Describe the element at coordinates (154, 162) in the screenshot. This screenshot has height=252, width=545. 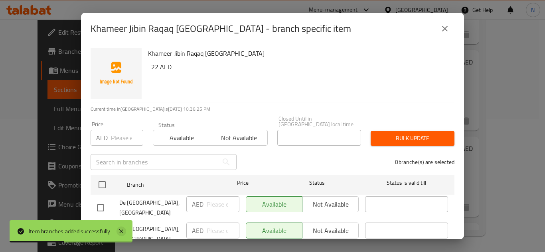
I see `input: Search in branches` at that location.